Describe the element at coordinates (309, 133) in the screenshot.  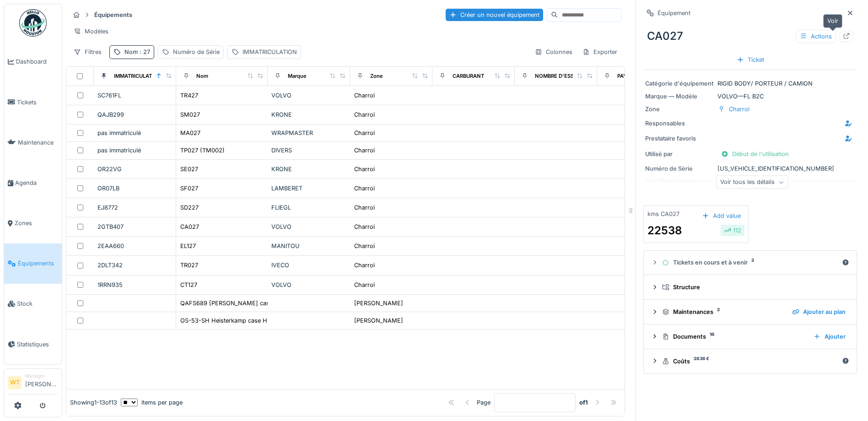
I see `div: WRAPMASTER` at that location.